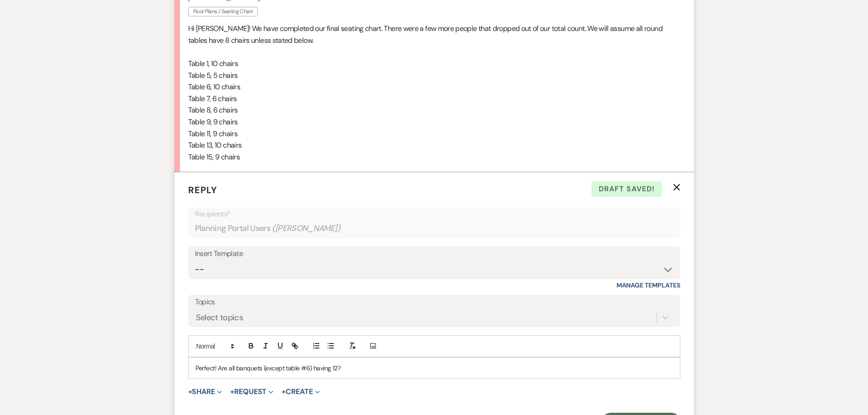 Image resolution: width=868 pixels, height=415 pixels. Describe the element at coordinates (434, 134) in the screenshot. I see `p: Table 11, 9 chairs` at that location.